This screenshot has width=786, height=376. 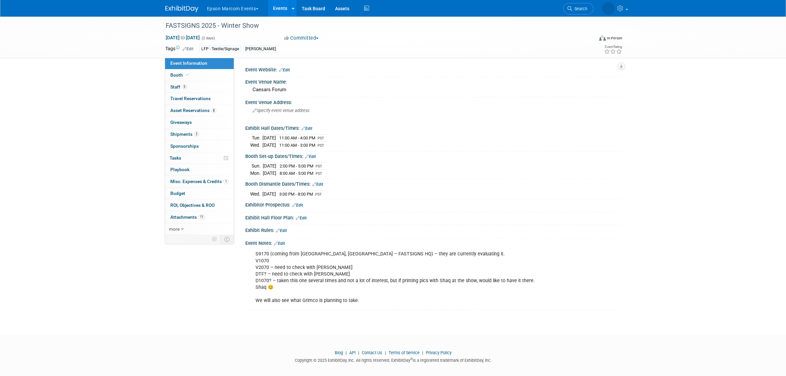 What do you see at coordinates (579, 9) in the screenshot?
I see `span: Search` at bounding box center [579, 9].